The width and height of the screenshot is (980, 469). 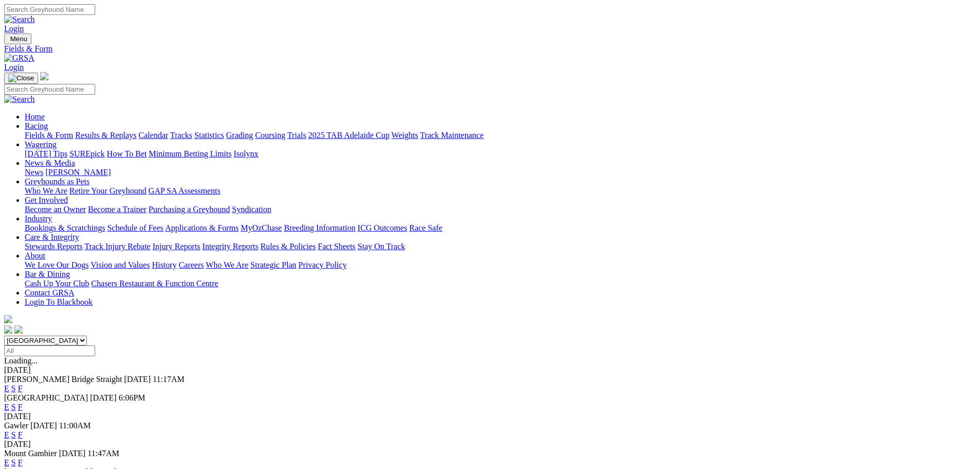 What do you see at coordinates (500, 210) in the screenshot?
I see `div: Get Involved` at bounding box center [500, 210].